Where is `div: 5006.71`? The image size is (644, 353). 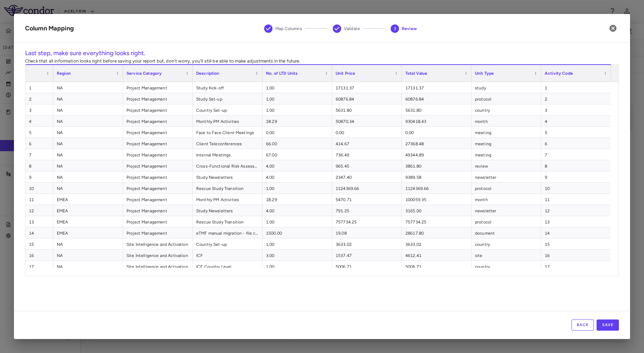
div: 5006.71 is located at coordinates (437, 266).